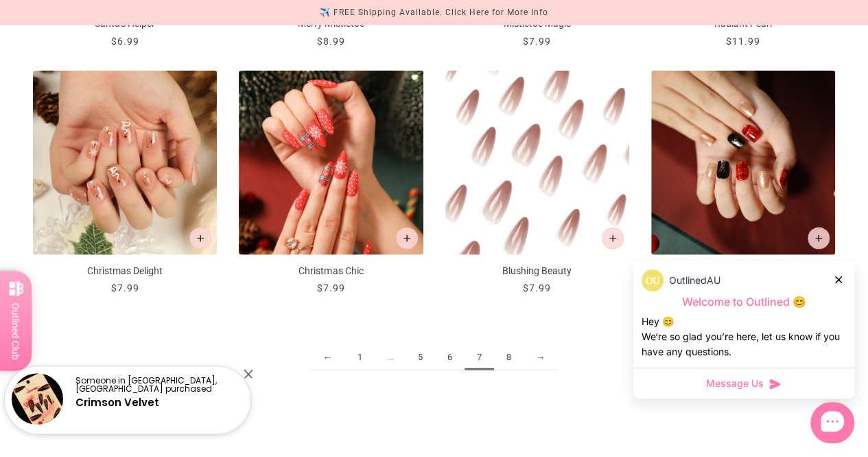  I want to click on a: Christmas Delight, so click(125, 183).